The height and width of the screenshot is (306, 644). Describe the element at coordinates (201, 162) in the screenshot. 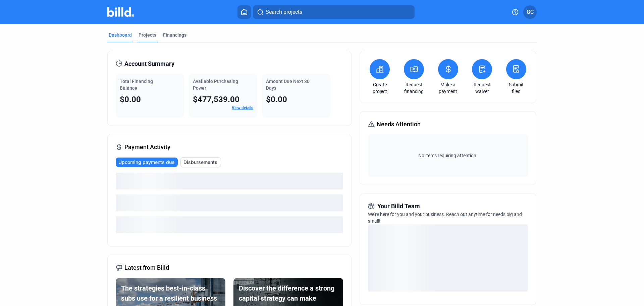

I see `button: Disbursements` at that location.